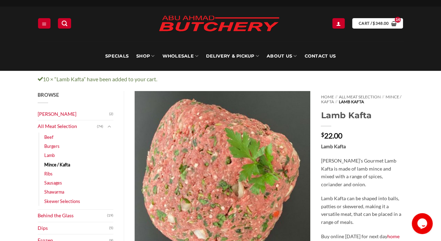  What do you see at coordinates (53, 183) in the screenshot?
I see `a: Sausages` at bounding box center [53, 183].